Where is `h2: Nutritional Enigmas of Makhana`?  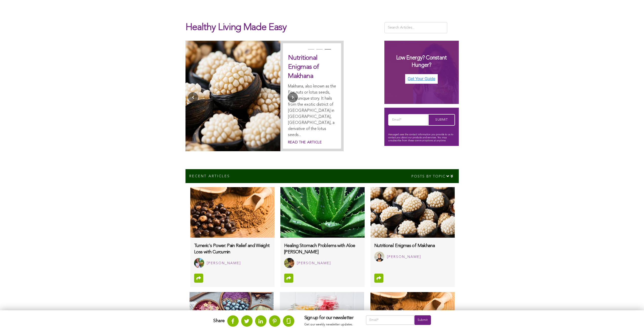 h2: Nutritional Enigmas of Makhana is located at coordinates (312, 67).